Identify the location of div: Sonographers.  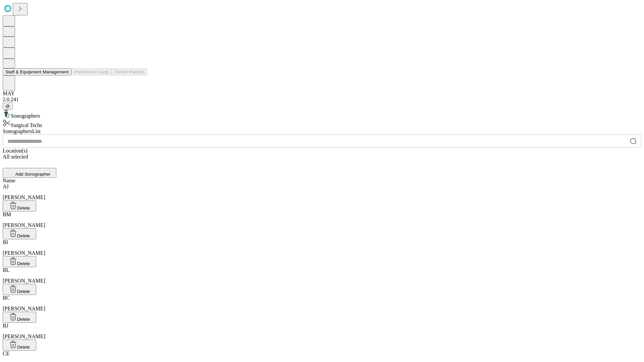
(322, 114).